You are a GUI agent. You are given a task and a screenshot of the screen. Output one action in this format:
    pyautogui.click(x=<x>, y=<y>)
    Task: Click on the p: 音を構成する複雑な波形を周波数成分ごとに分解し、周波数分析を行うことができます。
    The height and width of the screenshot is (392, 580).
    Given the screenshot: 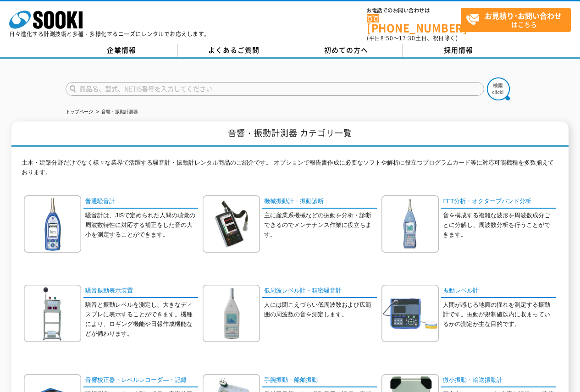 What is the action you would take?
    pyautogui.click(x=499, y=225)
    